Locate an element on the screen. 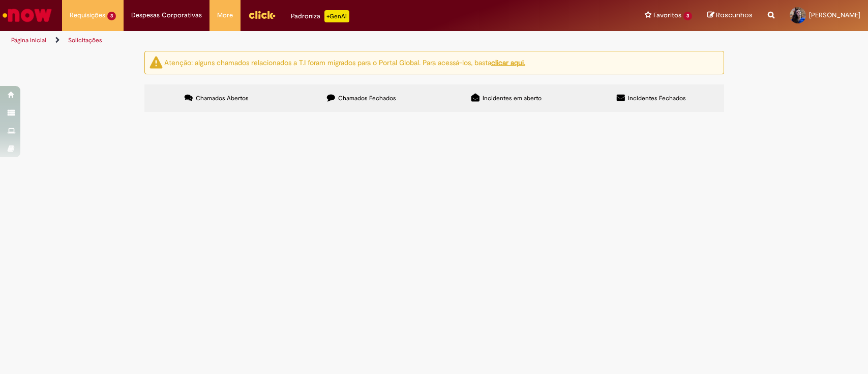 The height and width of the screenshot is (374, 868). a: Solicitações is located at coordinates (85, 40).